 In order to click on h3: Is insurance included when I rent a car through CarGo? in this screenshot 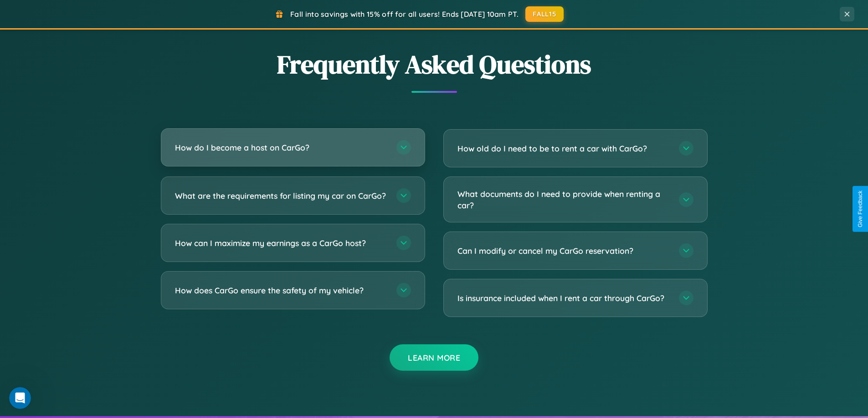, I will do `click(563, 298)`.